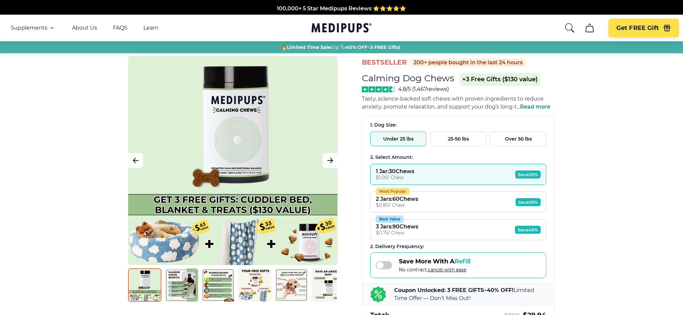  Describe the element at coordinates (397, 205) in the screenshot. I see `div: $ 0.80 / Chew` at that location.